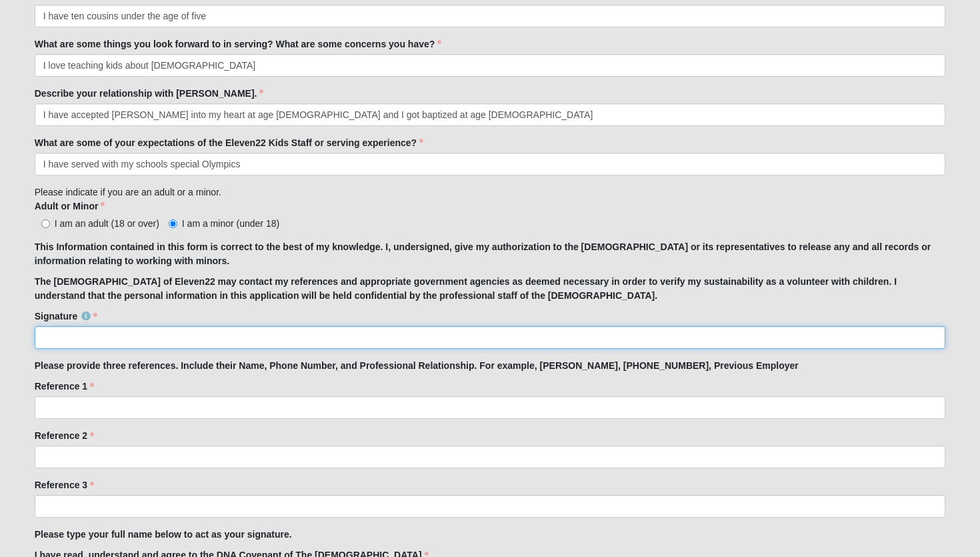  Describe the element at coordinates (230, 223) in the screenshot. I see `span: I am a minor (under 18)` at that location.